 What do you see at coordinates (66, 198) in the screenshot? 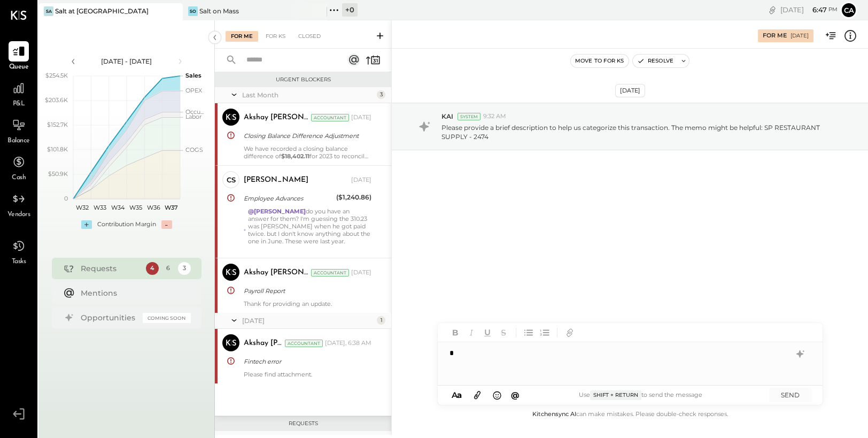
I see `text: 0` at bounding box center [66, 198].